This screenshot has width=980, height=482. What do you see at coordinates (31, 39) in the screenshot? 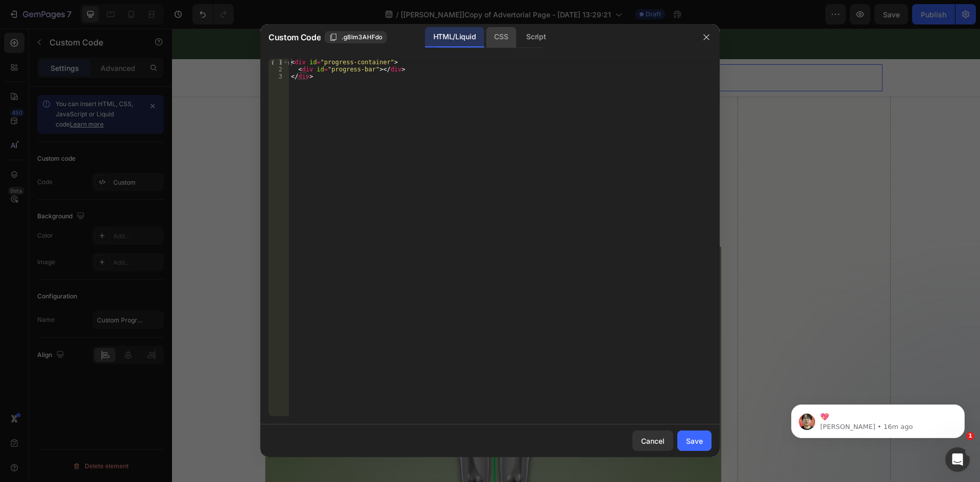
I see `img: Profile image for Ethan` at bounding box center [31, 39].